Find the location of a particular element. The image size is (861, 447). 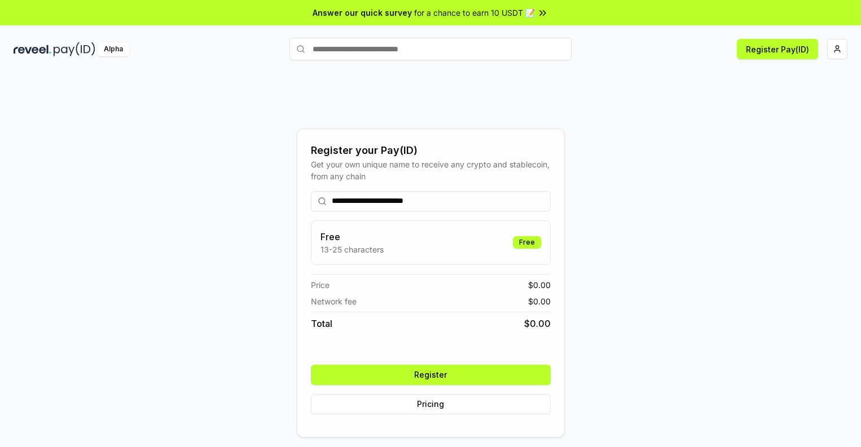

span: Price is located at coordinates (320, 285).